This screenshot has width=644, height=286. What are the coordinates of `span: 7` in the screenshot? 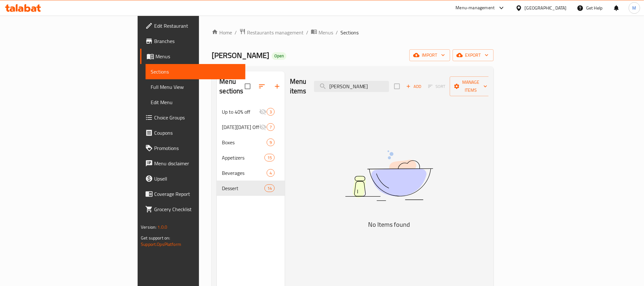 It's located at (271, 127).